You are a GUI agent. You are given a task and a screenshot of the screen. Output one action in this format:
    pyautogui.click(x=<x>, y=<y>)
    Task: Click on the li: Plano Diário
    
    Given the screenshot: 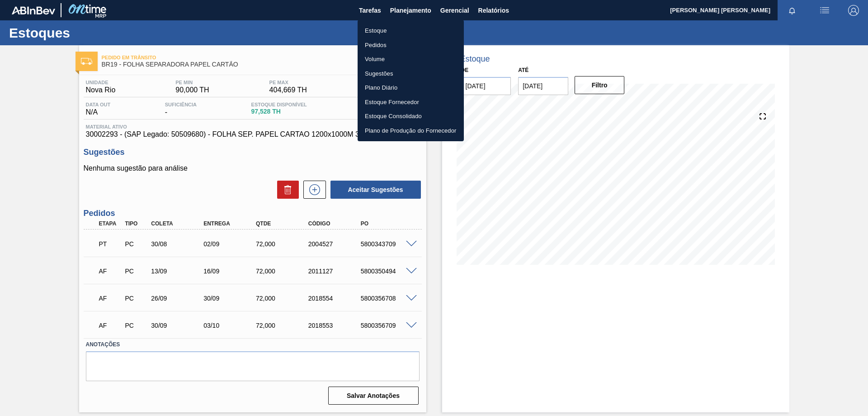 What is the action you would take?
    pyautogui.click(x=411, y=88)
    